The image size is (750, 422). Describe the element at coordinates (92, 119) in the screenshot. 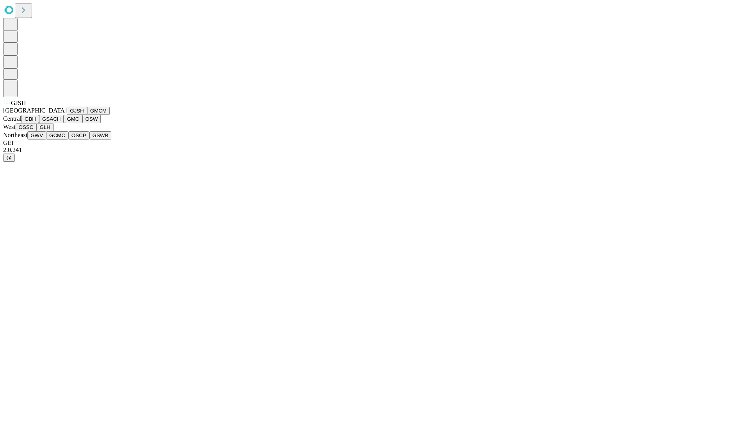

I see `button: OSW` at that location.